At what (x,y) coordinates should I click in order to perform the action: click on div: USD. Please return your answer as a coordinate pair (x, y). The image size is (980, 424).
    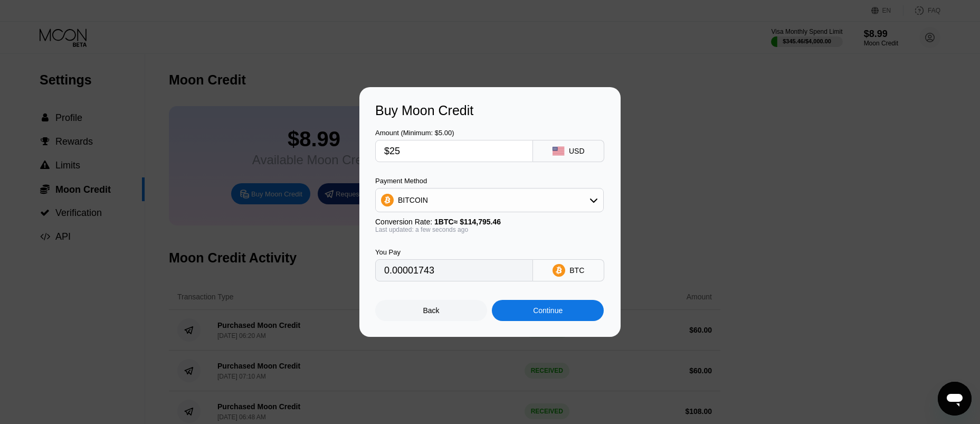
    Looking at the image, I should click on (577, 151).